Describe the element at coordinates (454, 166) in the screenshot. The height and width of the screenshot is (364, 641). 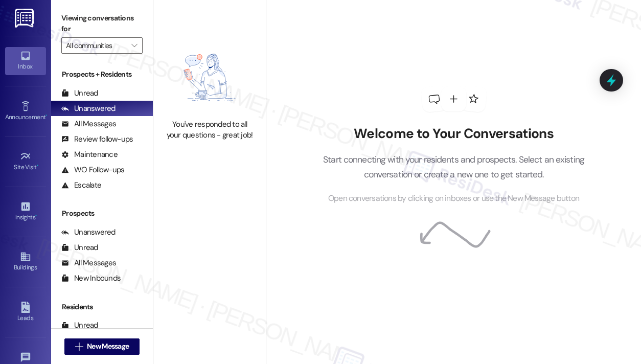
I see `p: Start connecting with your residents and prospects. Select an existing conversation or create a n...` at that location.